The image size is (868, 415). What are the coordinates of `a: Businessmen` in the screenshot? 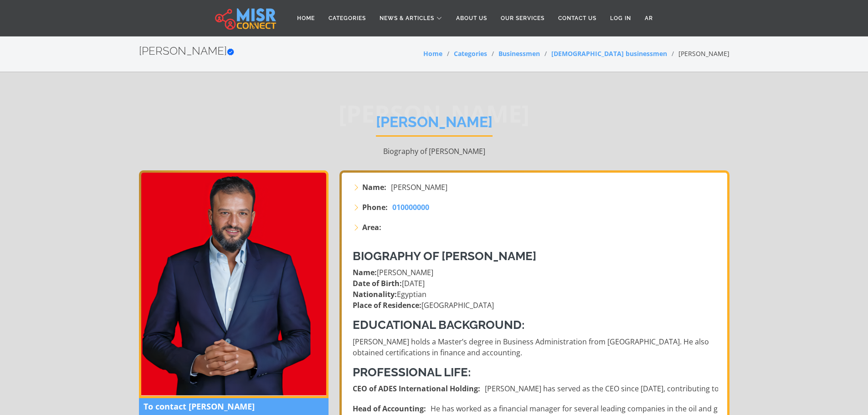 It's located at (519, 54).